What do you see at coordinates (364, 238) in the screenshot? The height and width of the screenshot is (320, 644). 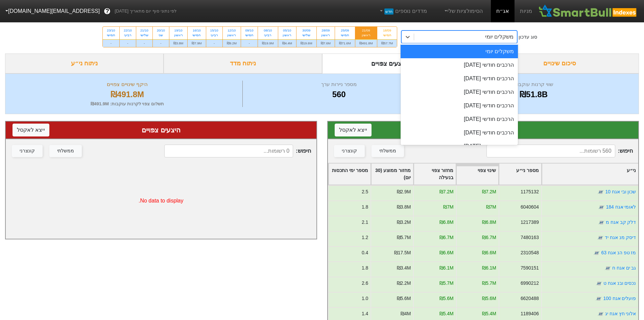 I see `div: 1.2` at bounding box center [364, 238].